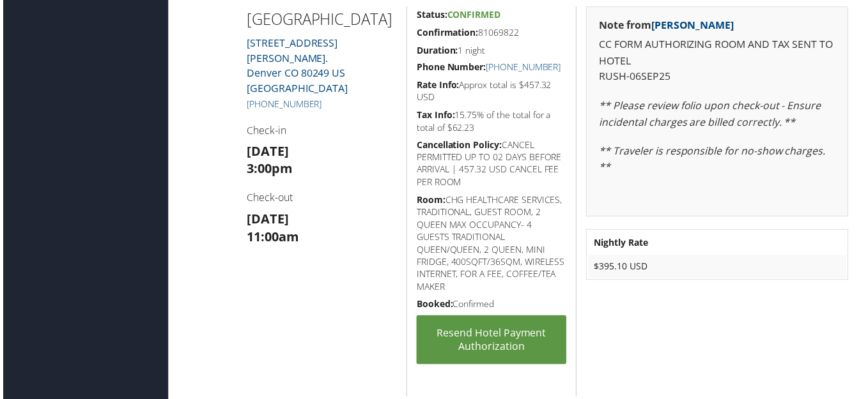  I want to click on strong: Tax Info:, so click(435, 115).